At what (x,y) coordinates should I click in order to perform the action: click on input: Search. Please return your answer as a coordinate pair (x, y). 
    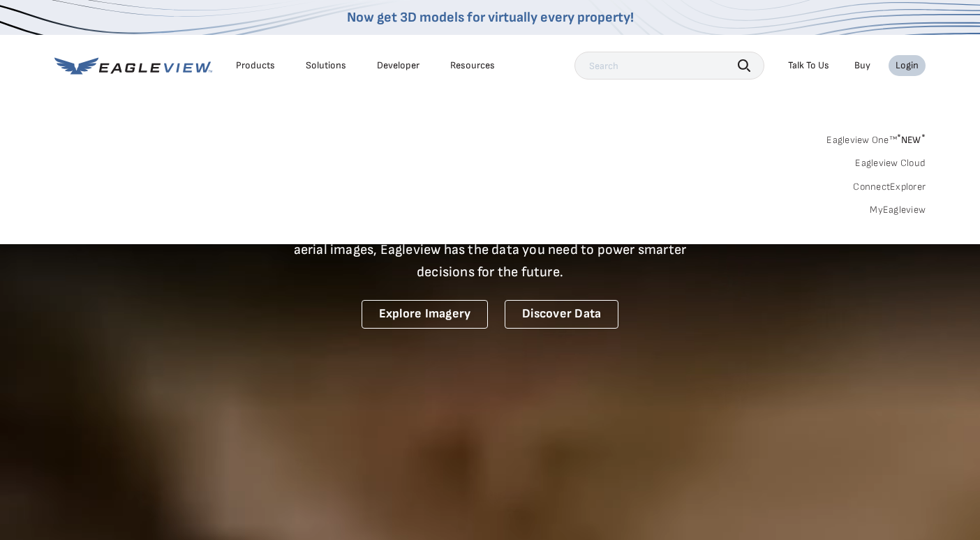
    Looking at the image, I should click on (669, 66).